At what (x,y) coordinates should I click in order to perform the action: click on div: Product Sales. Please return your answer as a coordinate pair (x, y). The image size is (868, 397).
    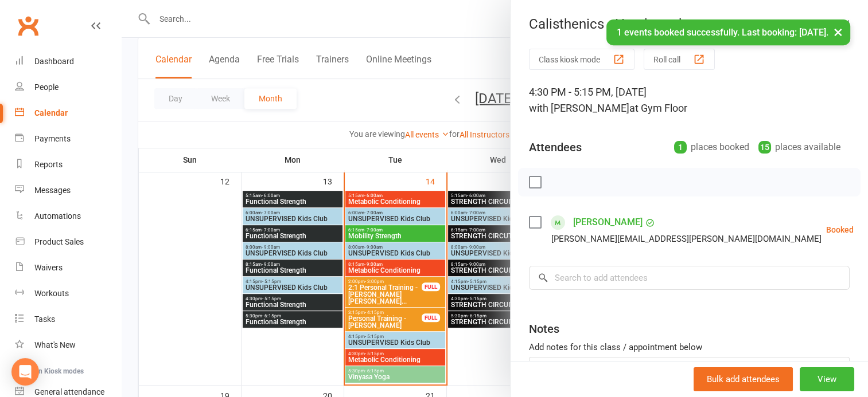
    Looking at the image, I should click on (59, 242).